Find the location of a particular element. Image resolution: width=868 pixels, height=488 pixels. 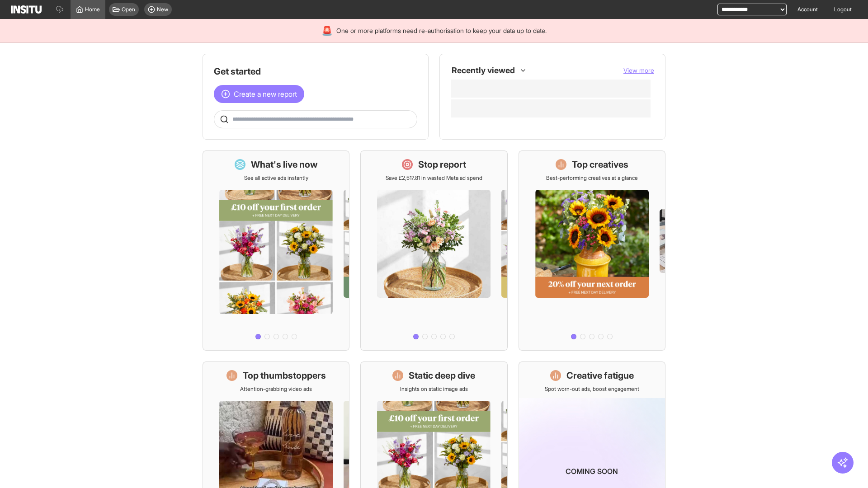

span: View more is located at coordinates (638, 70).